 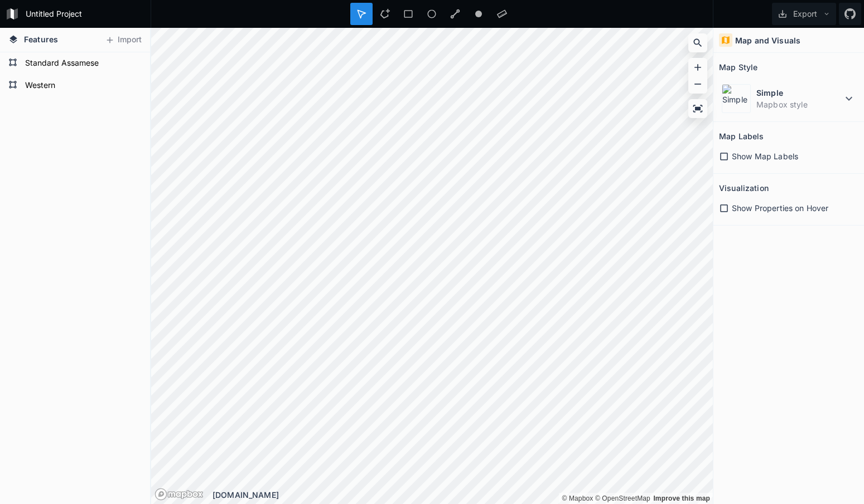 I want to click on h2: Map Labels, so click(x=741, y=136).